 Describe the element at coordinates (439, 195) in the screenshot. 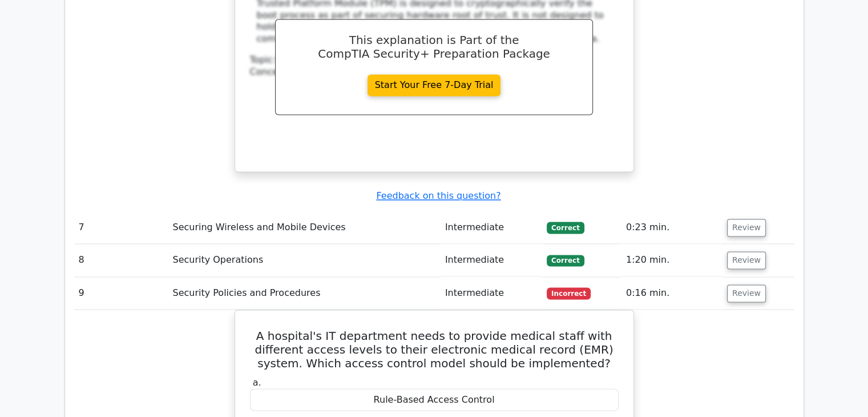

I see `u: Feedback on this question?` at that location.